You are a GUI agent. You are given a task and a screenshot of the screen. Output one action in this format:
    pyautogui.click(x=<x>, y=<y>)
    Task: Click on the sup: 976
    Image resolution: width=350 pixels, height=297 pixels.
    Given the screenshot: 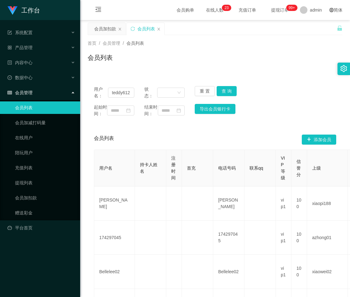 What is the action you would take?
    pyautogui.click(x=292, y=8)
    